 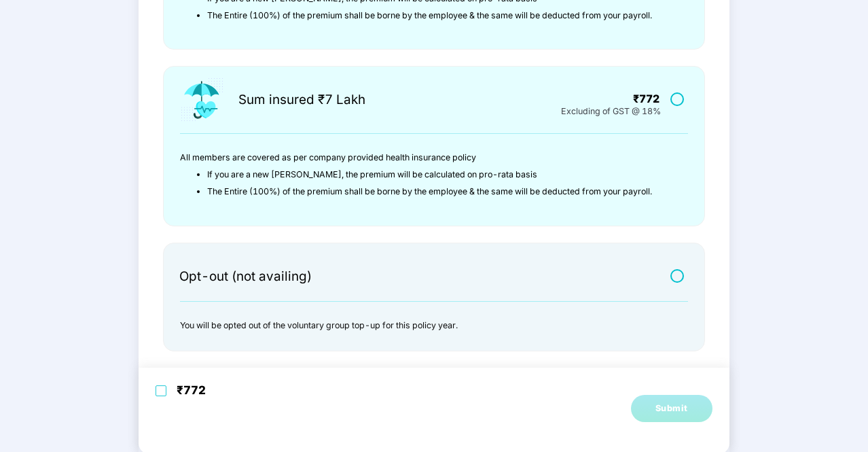 I want to click on span: You will be opted out of the voluntary group top-up for this policy year., so click(x=318, y=325).